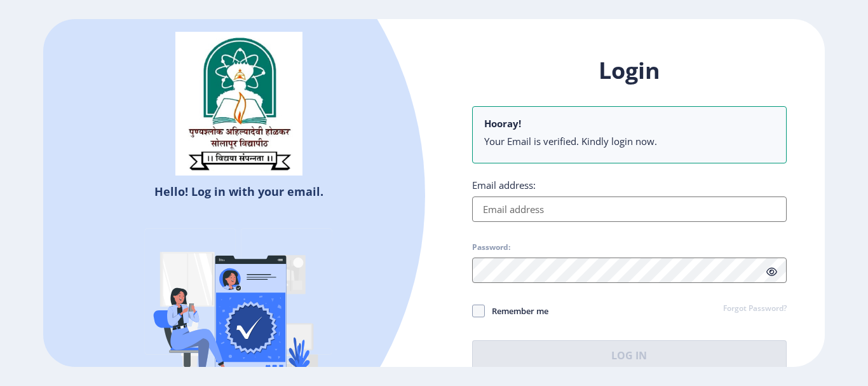 The width and height of the screenshot is (868, 386). I want to click on label: Email address:, so click(504, 185).